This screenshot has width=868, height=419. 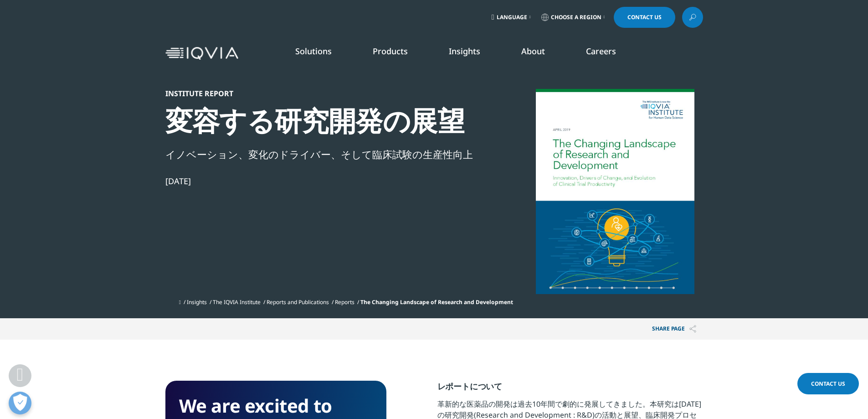 I want to click on h6: レポートについて, so click(x=570, y=390).